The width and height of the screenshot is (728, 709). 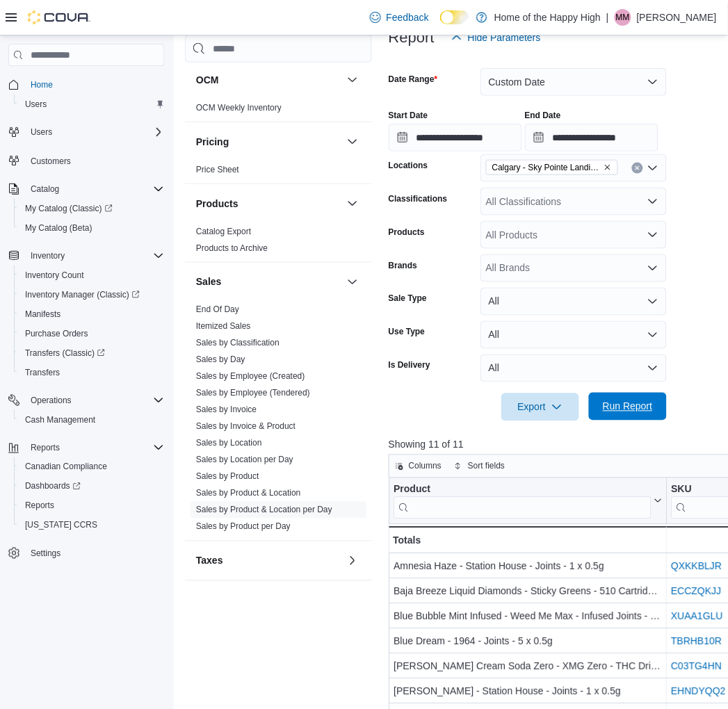 What do you see at coordinates (92, 526) in the screenshot?
I see `span: Washington CCRS` at bounding box center [92, 526].